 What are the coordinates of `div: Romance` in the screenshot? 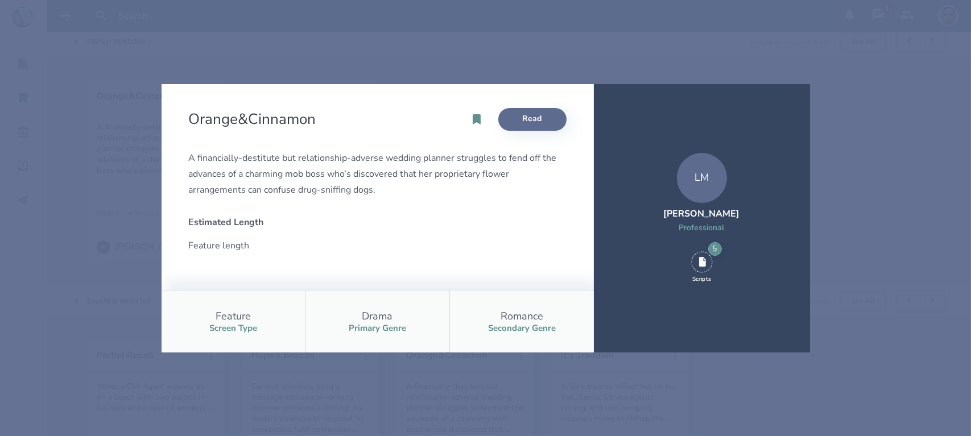 It's located at (522, 316).